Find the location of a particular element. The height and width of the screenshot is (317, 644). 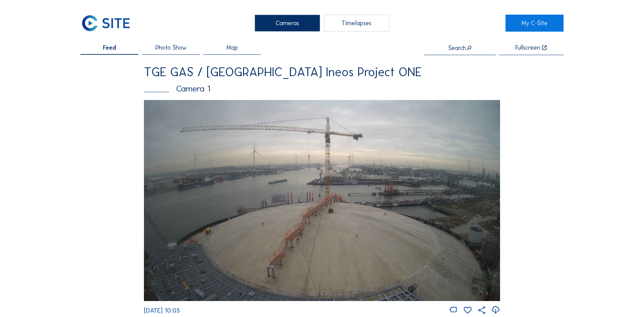

span: Photo Show is located at coordinates (171, 47).